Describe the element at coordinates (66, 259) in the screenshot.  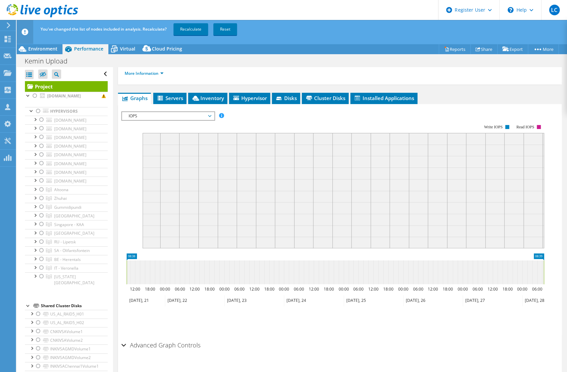
I see `a: BE - Herentals` at that location.